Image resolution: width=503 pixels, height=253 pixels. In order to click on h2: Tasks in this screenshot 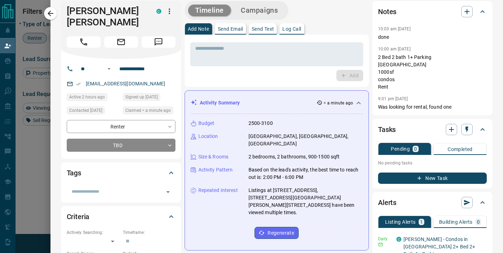, I will do `click(387, 130)`.